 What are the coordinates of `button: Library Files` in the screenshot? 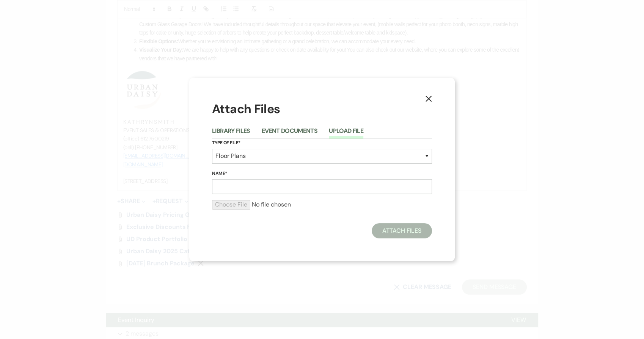 It's located at (231, 133).